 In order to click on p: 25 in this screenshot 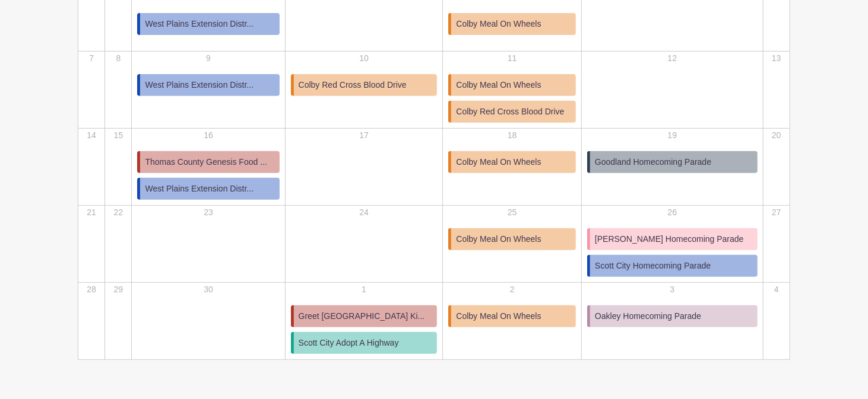, I will do `click(512, 212)`.